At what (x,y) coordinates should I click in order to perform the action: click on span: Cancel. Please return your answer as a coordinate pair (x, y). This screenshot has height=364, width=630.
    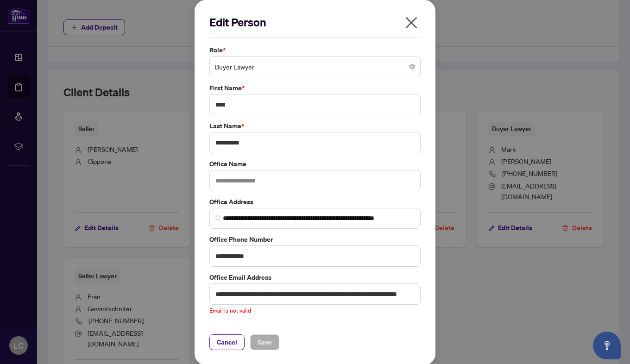
    Looking at the image, I should click on (227, 342).